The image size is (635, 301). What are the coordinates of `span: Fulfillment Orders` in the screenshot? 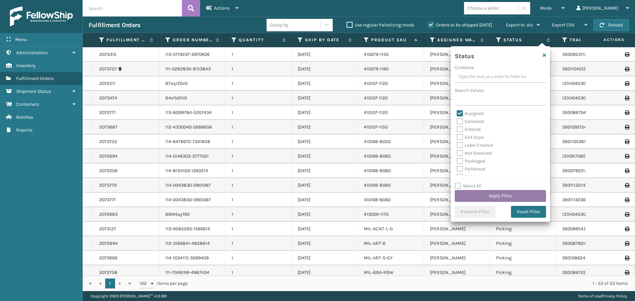 It's located at (35, 78).